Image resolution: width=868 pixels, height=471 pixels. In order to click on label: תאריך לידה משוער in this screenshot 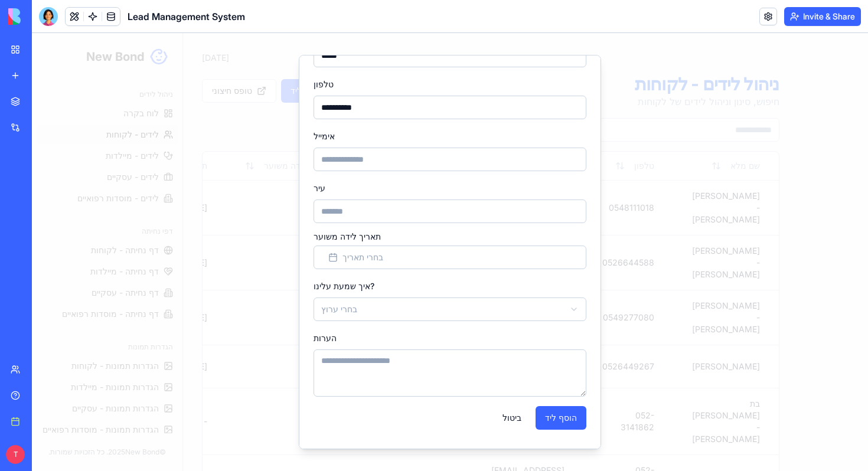, I will do `click(418, 204)`.